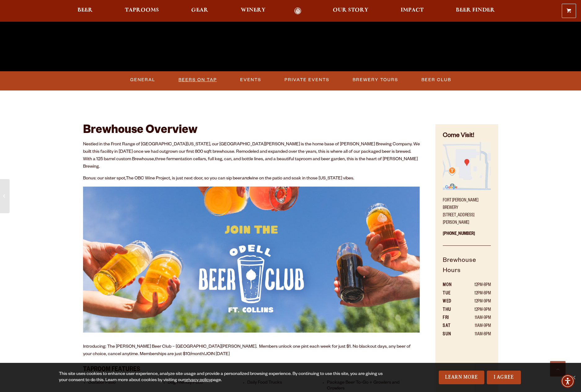 The height and width of the screenshot is (392, 581). Describe the element at coordinates (504, 377) in the screenshot. I see `a: I Agree` at that location.